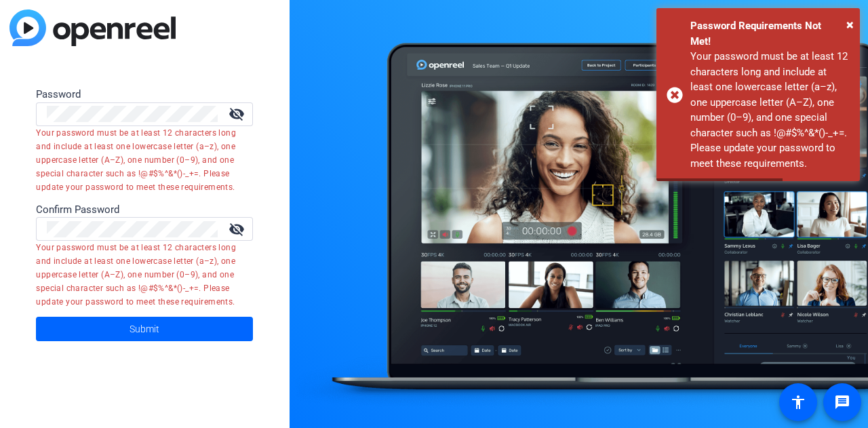  What do you see at coordinates (770, 34) in the screenshot?
I see `div: Password Requirements Not Met!` at bounding box center [770, 34].